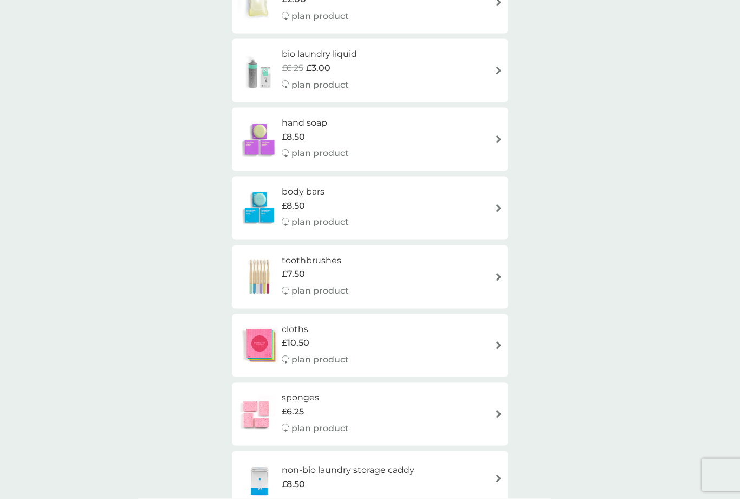 The width and height of the screenshot is (740, 499). Describe the element at coordinates (318, 68) in the screenshot. I see `span: £3.00` at that location.